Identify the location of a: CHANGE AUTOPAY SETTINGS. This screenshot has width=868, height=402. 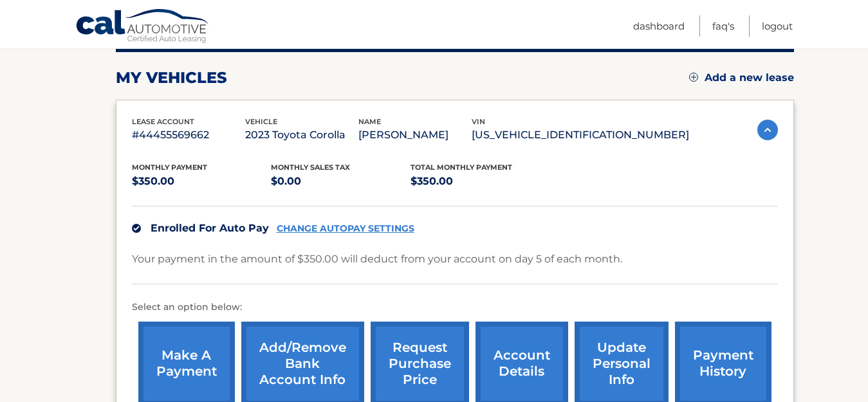
(345, 228).